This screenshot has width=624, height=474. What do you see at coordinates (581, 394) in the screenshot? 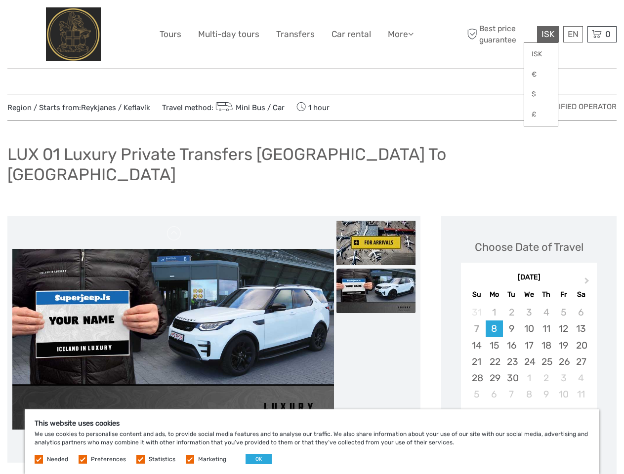
I see `div: Choose Saturday, October 11th, 2025` at bounding box center [581, 394].